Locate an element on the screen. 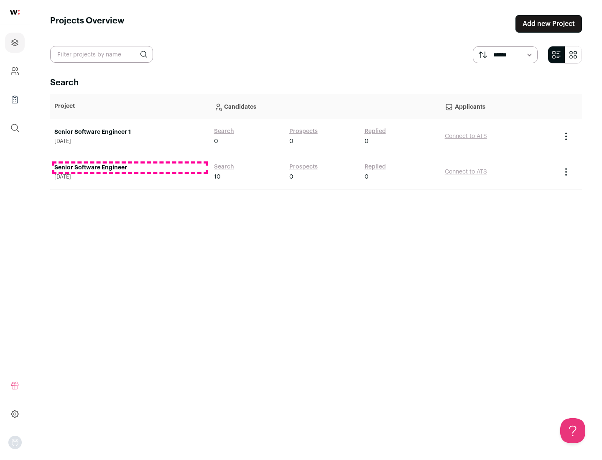 The height and width of the screenshot is (460, 602). a: Company Lists is located at coordinates (15, 99).